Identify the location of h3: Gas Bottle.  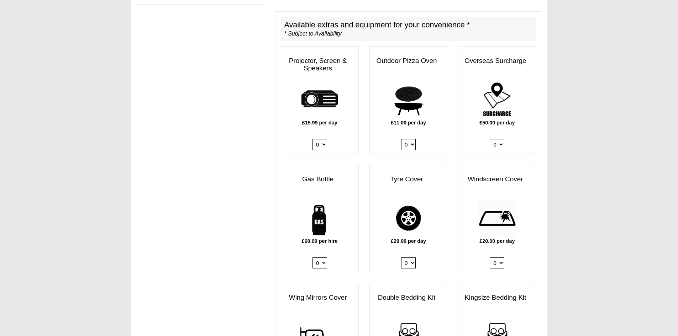
(320, 179).